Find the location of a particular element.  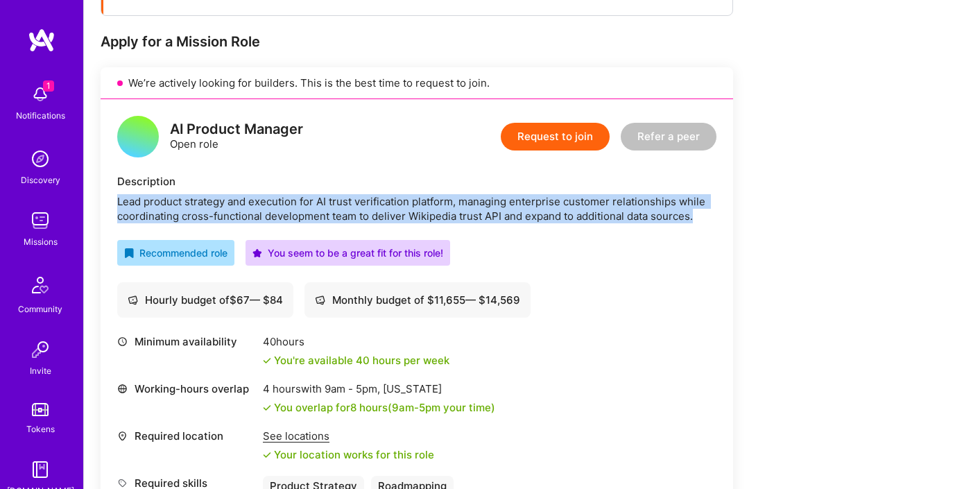

div: Invite is located at coordinates (40, 371).